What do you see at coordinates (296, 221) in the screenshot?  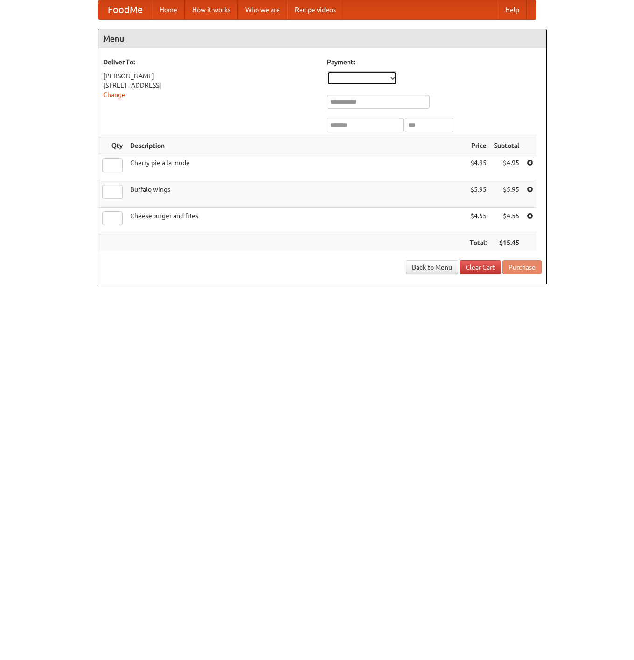 I see `td: Cheeseburger and fries` at bounding box center [296, 221].